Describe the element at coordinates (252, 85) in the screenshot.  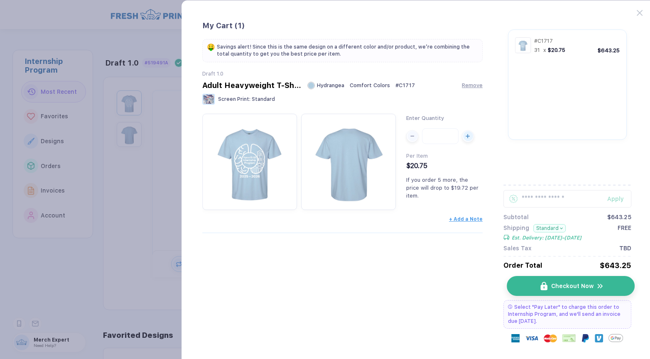
I see `div: Adult Heavyweight T-Shirt` at that location.